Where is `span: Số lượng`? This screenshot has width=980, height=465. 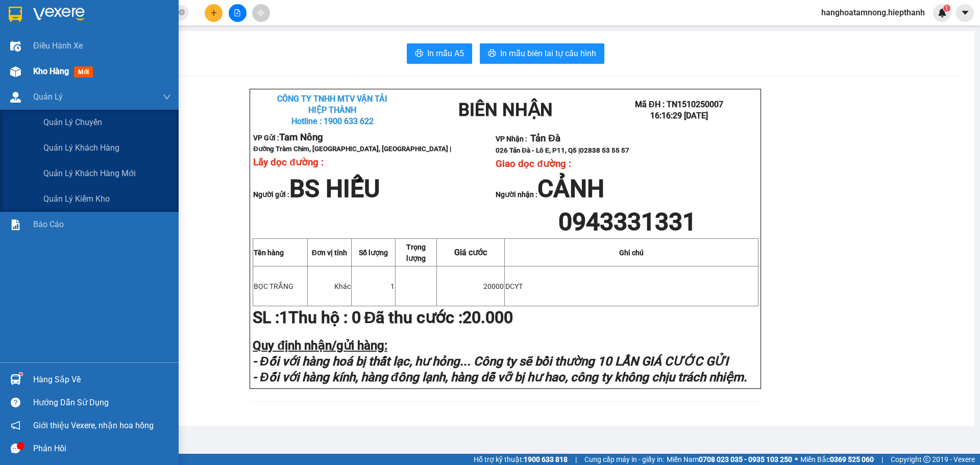 span: Số lượng is located at coordinates (373, 253).